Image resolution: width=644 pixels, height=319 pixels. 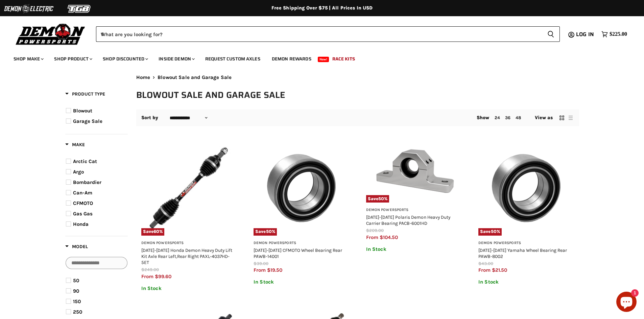 I want to click on span: 250, so click(x=77, y=312).